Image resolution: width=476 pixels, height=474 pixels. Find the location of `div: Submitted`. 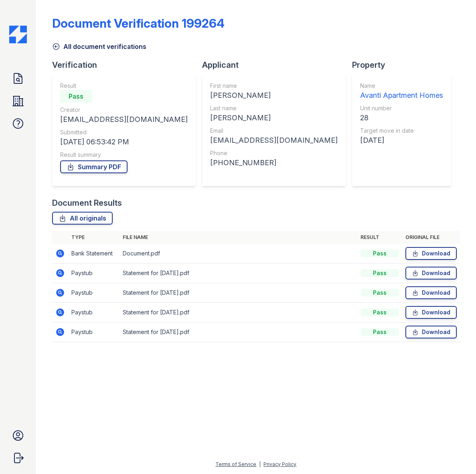

div: Submitted is located at coordinates (124, 132).